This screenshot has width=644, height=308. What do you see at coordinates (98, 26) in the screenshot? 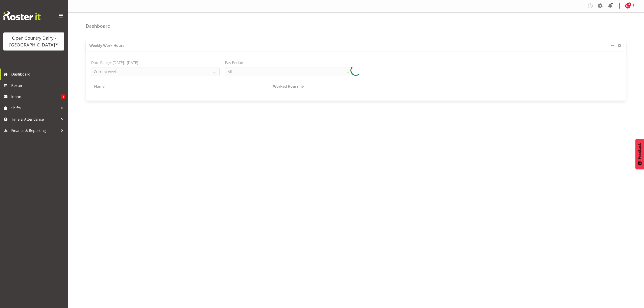
I see `h4: Dashboard` at bounding box center [98, 26].